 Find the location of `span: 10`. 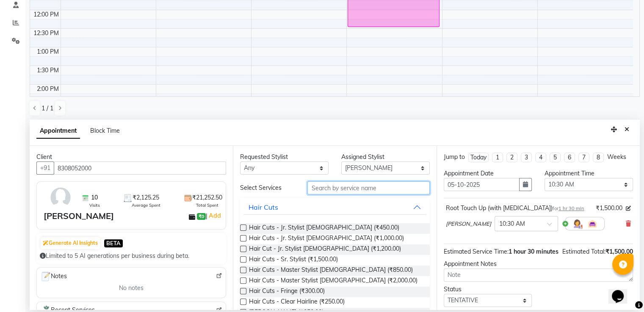

span: 10 is located at coordinates (94, 198).